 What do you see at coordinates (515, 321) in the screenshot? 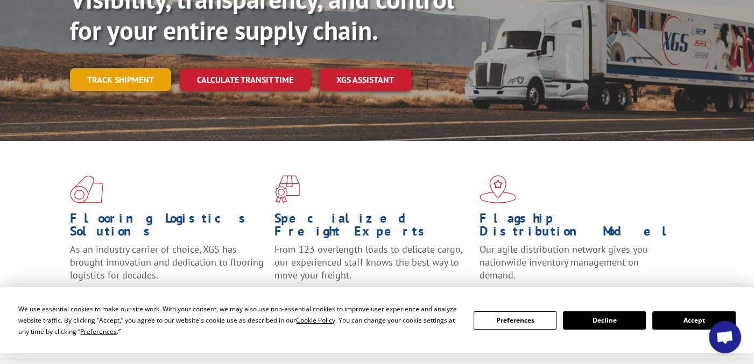
I see `button: Preferences` at bounding box center [515, 321].